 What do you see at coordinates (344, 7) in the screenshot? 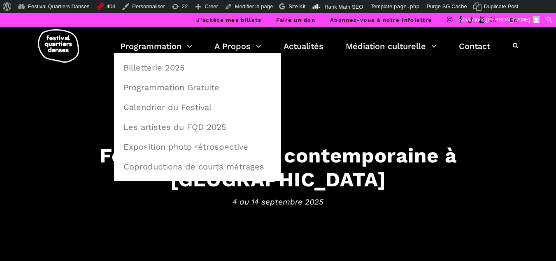
I see `span: Rank Math SEO` at bounding box center [344, 7].